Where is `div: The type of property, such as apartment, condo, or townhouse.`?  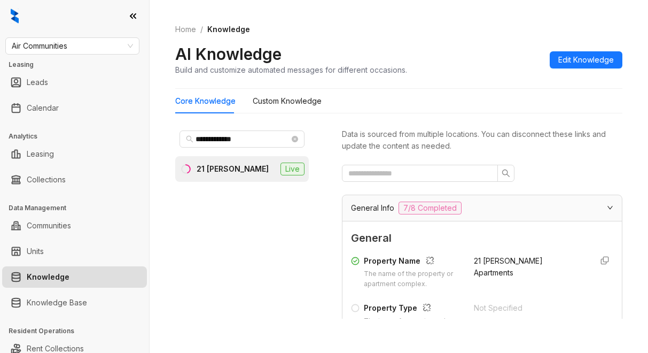
div: The type of property, such as apartment, condo, or townhouse. is located at coordinates (412, 331).